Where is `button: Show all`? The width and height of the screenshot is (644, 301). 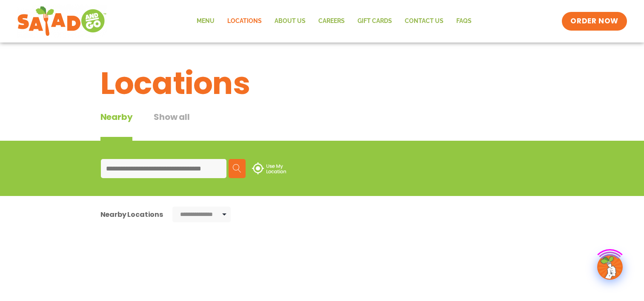 button: Show all is located at coordinates (172, 125).